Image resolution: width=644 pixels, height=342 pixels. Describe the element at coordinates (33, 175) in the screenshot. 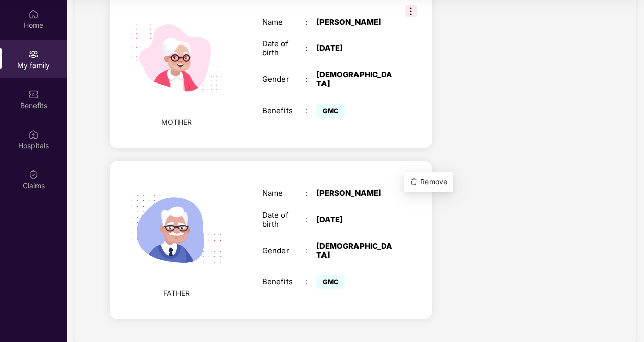

I see `img: svg+xml;base64,PHN2ZyBpZD0iQ2xhaW0iIHhtbG5zPSJodHRwOi8vd3d3LnczLm9yZy8yMDAwL3N2ZyIgd2lkdGg9IjIwIi...` at that location.